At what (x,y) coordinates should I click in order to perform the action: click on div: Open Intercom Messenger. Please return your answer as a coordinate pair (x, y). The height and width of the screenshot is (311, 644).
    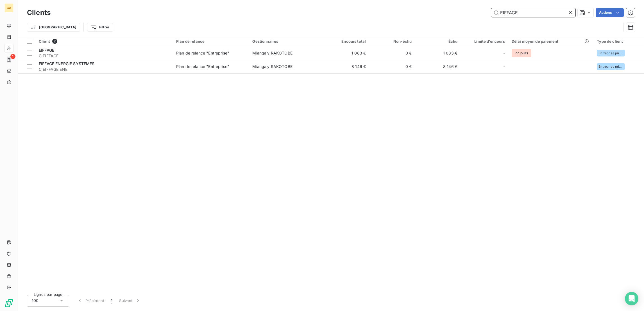
    Looking at the image, I should click on (632, 298).